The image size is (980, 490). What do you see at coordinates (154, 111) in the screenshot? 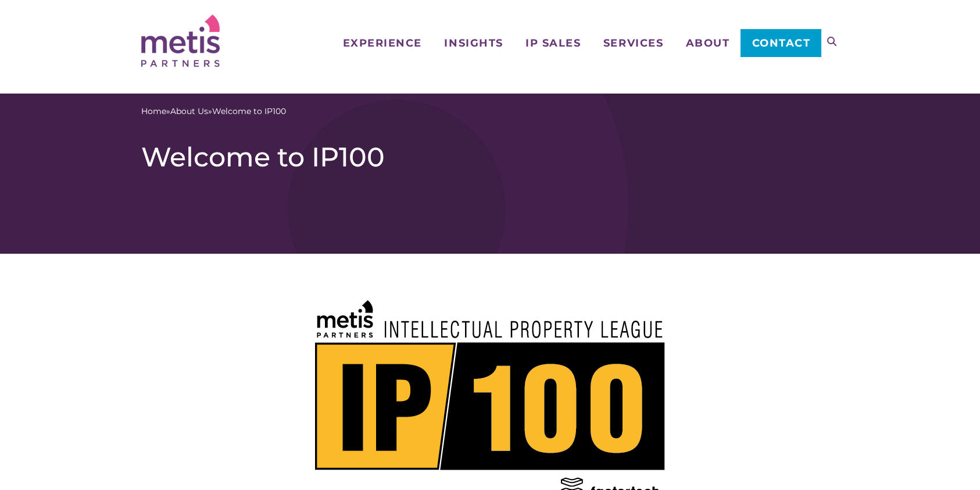
I see `a: Home` at bounding box center [154, 111].